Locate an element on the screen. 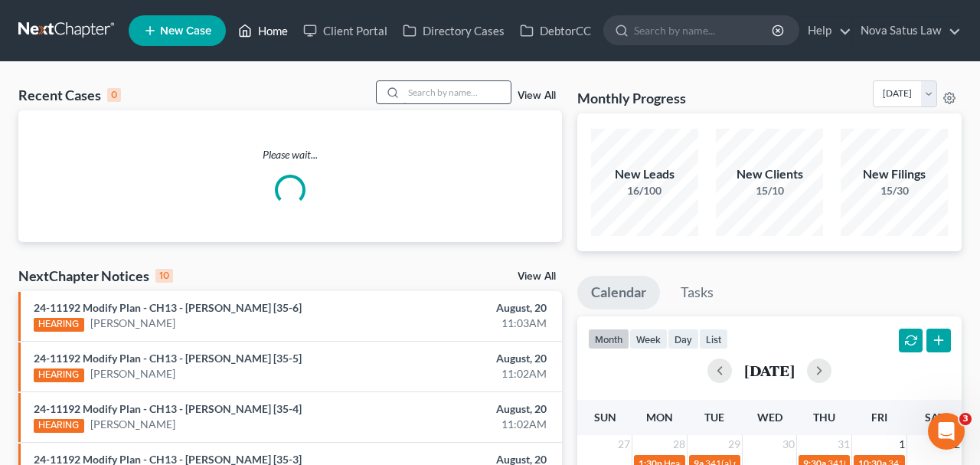  button: month is located at coordinates (609, 339).